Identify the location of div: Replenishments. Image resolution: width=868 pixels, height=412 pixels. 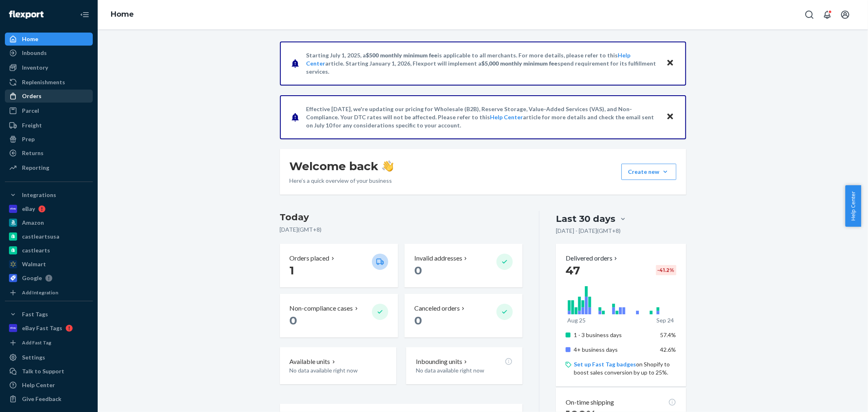
(44, 82).